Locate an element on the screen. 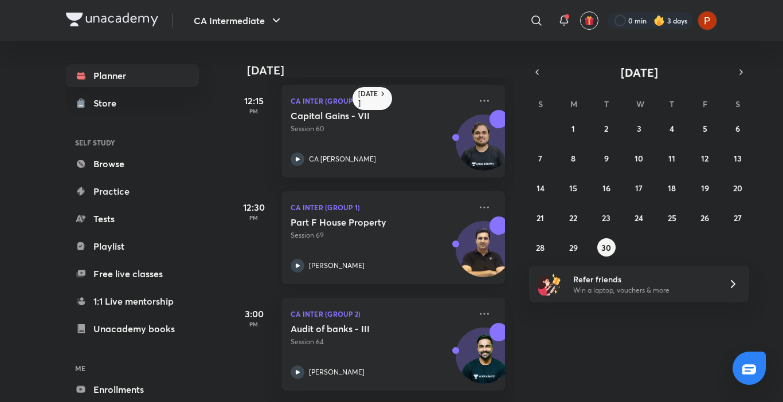 The image size is (783, 402). a: Unacademy books is located at coordinates (132, 329).